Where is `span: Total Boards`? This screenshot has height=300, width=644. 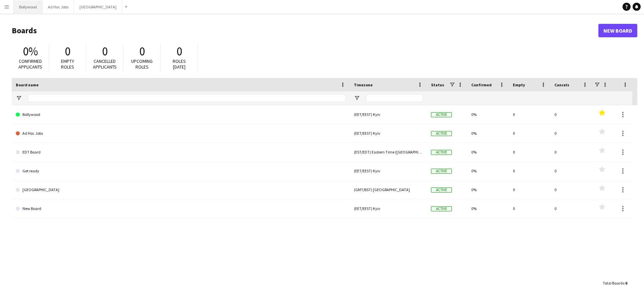
span: Total Boards is located at coordinates (614, 283).